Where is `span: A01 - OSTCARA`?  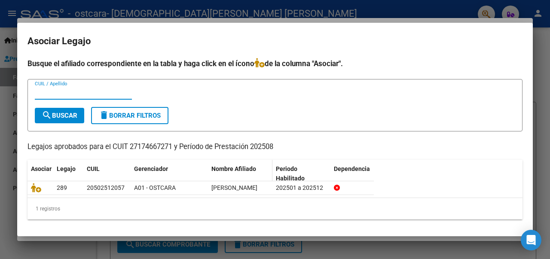 span: A01 - OSTCARA is located at coordinates (155, 188).